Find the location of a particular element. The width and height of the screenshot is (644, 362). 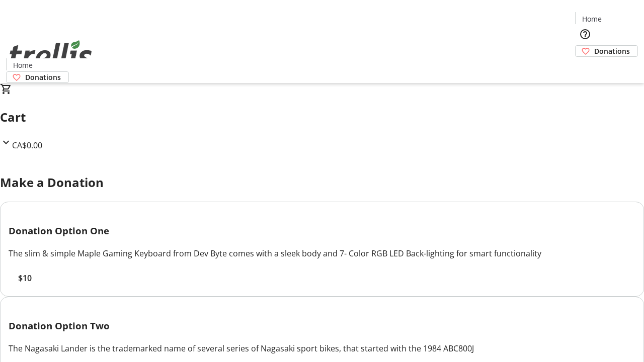

div: The slim & simple Maple Gaming Keyboard from Dev Byte comes with a sleek body and 7- Color RGB LE... is located at coordinates (322, 254).